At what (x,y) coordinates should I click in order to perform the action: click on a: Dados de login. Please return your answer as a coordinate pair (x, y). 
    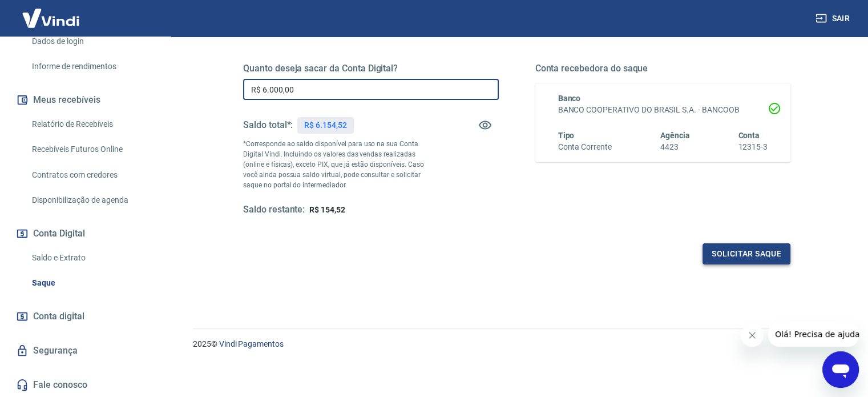
    Looking at the image, I should click on (92, 41).